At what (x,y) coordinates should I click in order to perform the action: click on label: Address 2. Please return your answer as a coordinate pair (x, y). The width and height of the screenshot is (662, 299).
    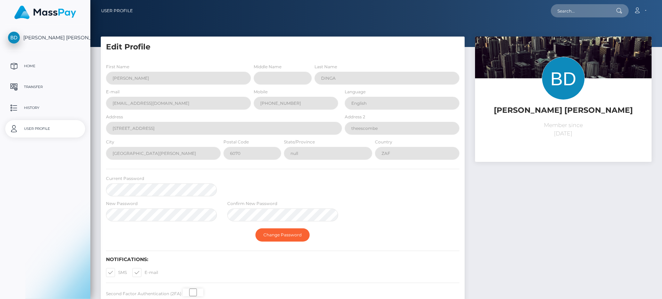
    Looking at the image, I should click on (355, 117).